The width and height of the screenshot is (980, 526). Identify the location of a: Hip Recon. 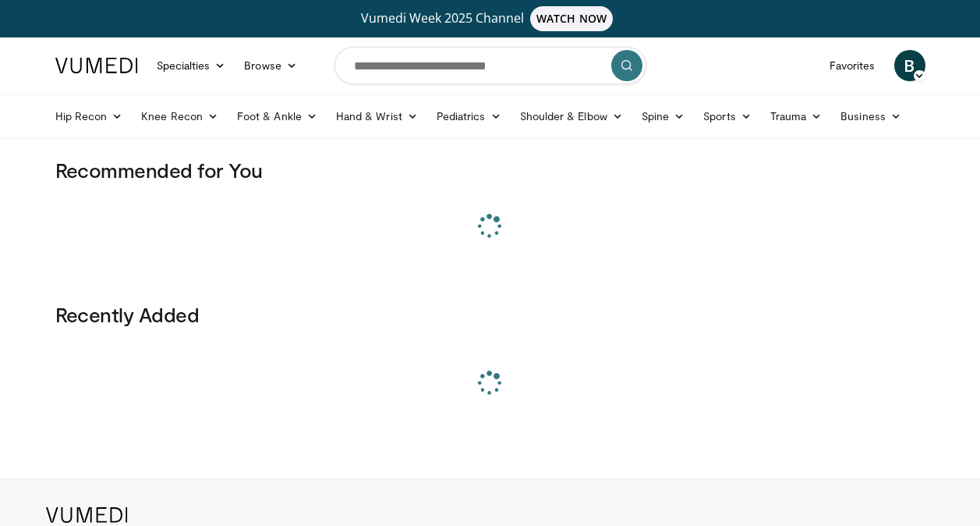
(89, 116).